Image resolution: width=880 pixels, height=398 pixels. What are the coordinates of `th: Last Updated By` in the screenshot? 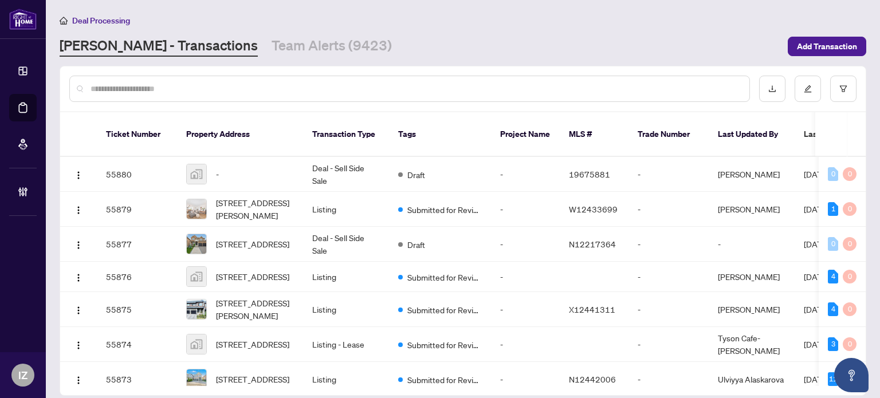 It's located at (751, 135).